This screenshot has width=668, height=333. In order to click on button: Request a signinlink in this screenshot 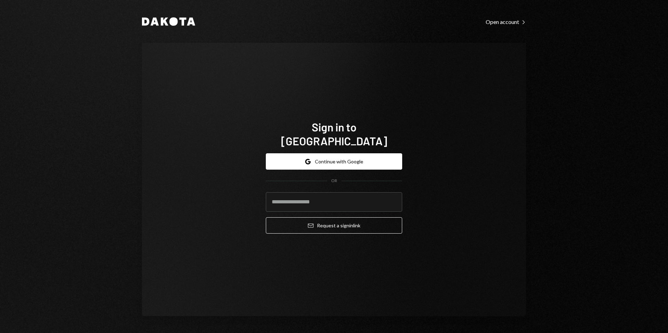, I will do `click(334, 225)`.